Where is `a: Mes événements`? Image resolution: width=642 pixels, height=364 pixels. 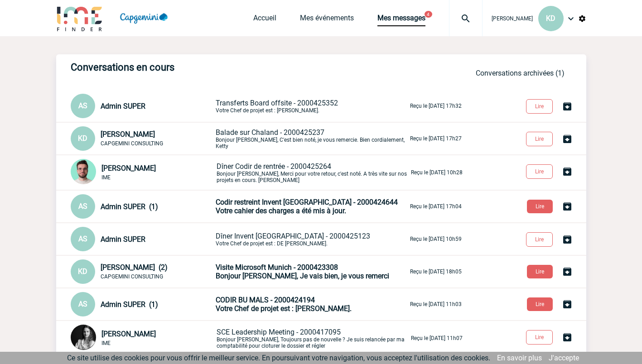 a: Mes événements is located at coordinates (326, 20).